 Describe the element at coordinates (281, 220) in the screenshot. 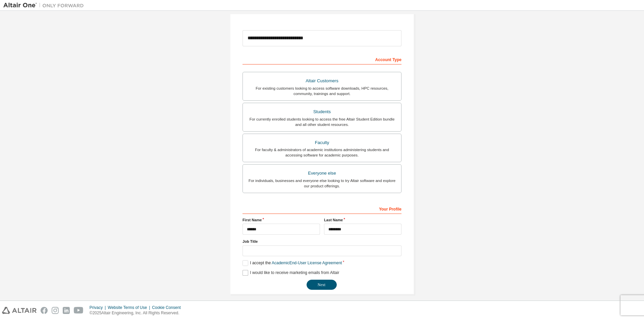

I see `label: First Name` at that location.